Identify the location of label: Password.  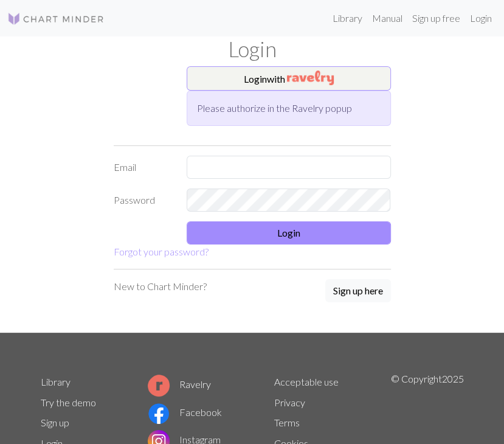
(143, 200).